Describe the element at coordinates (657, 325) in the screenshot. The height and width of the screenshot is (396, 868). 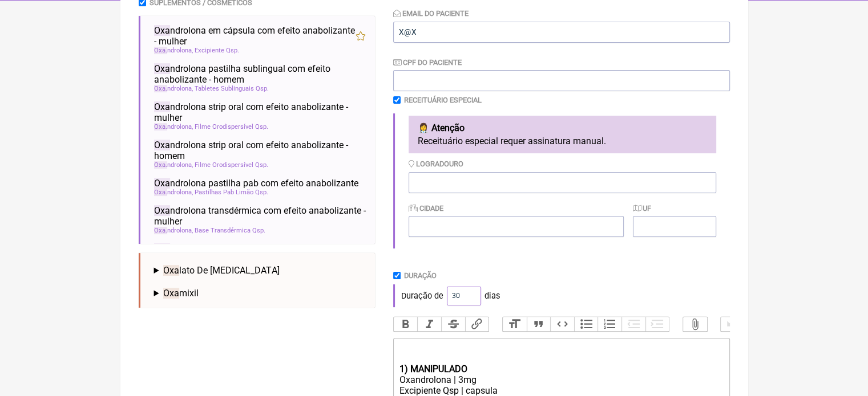
I see `button: Increase Level` at that location.